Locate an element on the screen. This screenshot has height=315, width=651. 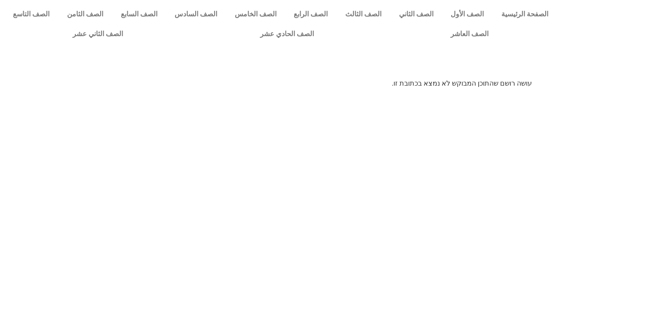
a: الصف السادس is located at coordinates (196, 14).